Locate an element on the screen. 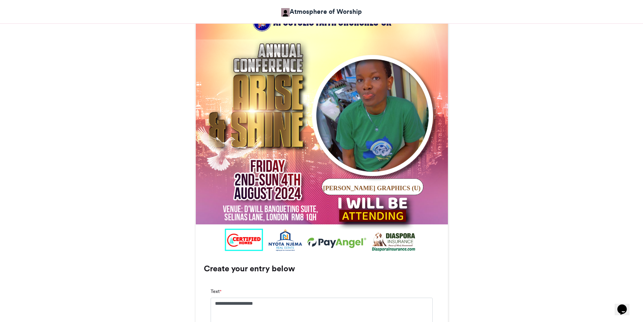 The width and height of the screenshot is (643, 322). a: Atmosphere of Worship is located at coordinates (321, 11).